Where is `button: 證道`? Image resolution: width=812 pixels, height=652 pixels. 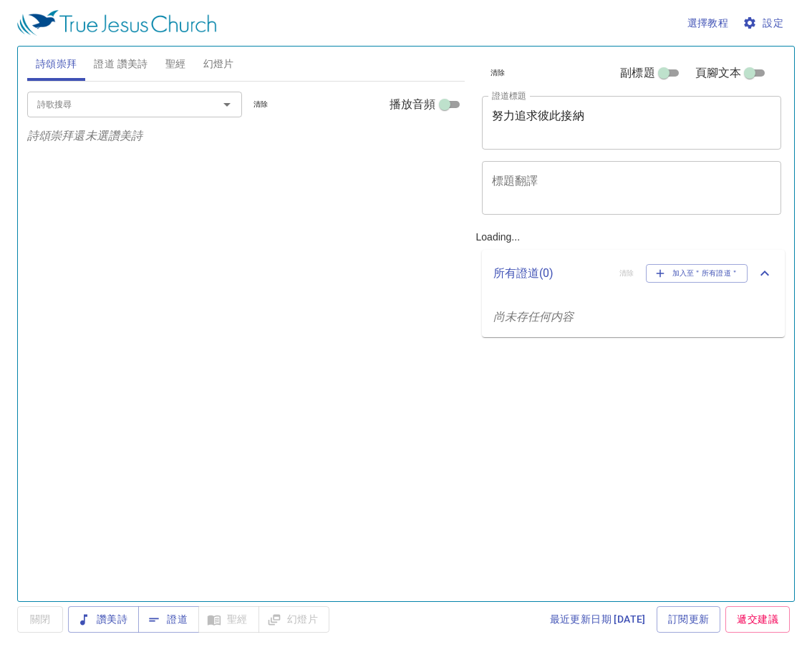 button: 證道 is located at coordinates (168, 619).